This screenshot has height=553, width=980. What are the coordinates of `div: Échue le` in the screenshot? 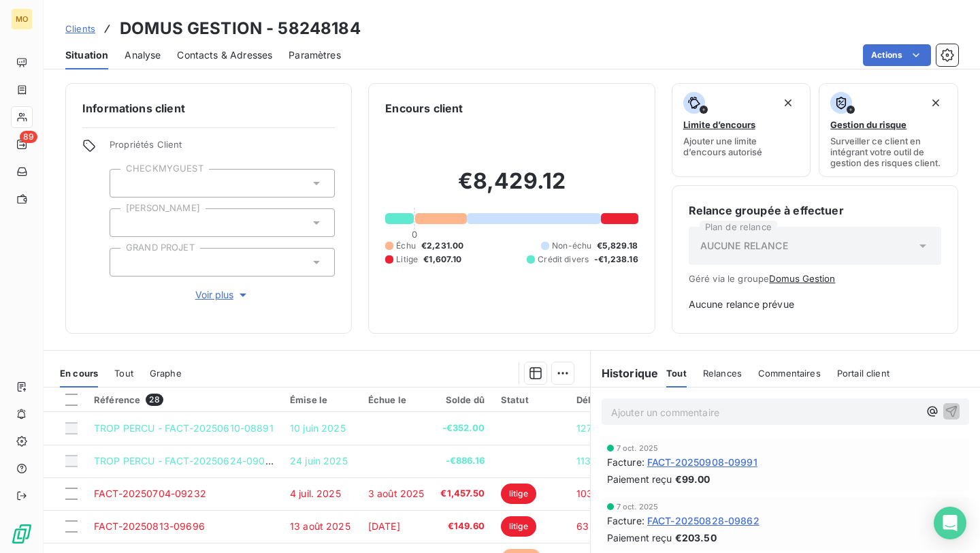 It's located at (397, 399).